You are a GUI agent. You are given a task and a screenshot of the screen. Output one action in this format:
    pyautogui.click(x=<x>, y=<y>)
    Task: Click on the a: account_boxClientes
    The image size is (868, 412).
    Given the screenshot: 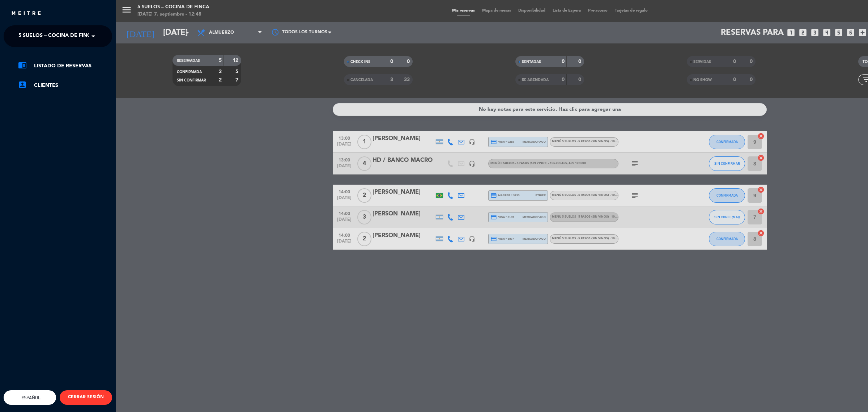 What is the action you would take?
    pyautogui.click(x=65, y=85)
    